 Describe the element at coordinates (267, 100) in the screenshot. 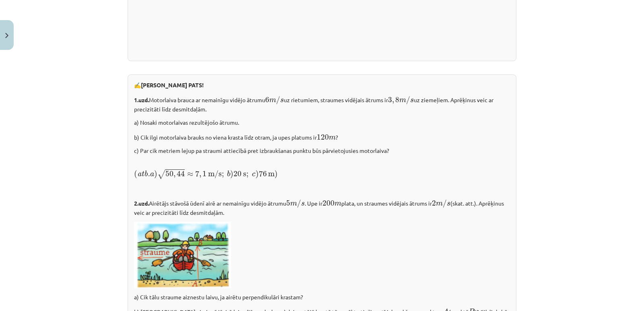

I see `span: 6` at that location.